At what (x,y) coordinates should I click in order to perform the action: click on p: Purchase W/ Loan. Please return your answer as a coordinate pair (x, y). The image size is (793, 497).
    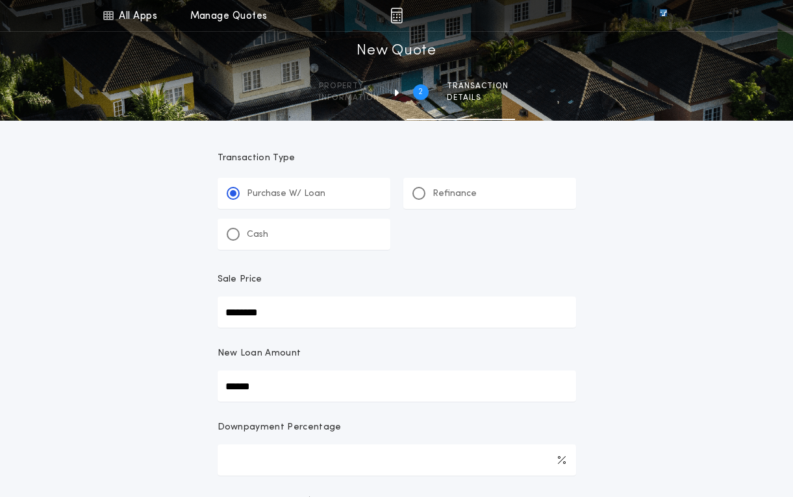
    Looking at the image, I should click on (286, 194).